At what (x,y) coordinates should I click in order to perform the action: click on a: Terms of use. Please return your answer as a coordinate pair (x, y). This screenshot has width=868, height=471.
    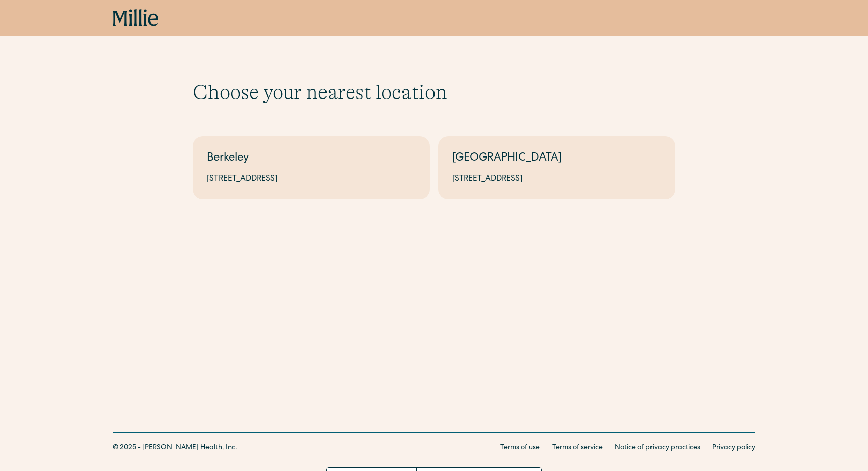
    Looking at the image, I should click on (519, 448).